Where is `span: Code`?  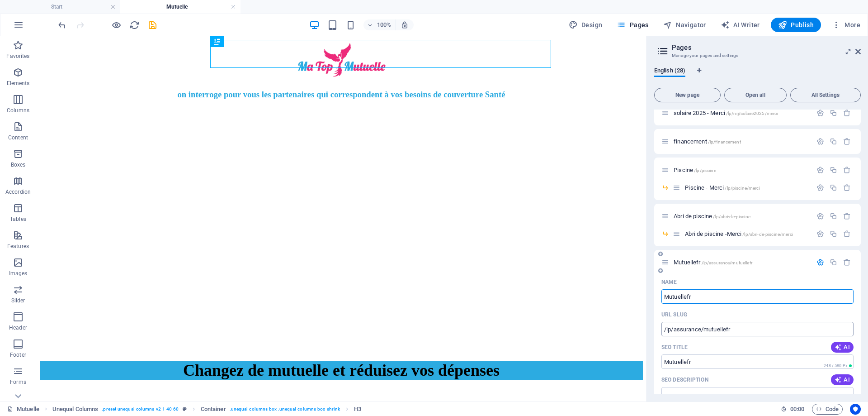 span: Code is located at coordinates (827, 409).